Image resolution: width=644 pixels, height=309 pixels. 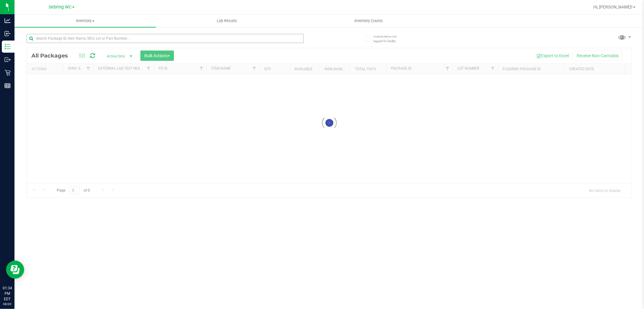 What do you see at coordinates (165, 39) in the screenshot?
I see `input: Search Package ID, Item Name, SKU, Lot or Part Number...` at bounding box center [165, 39].